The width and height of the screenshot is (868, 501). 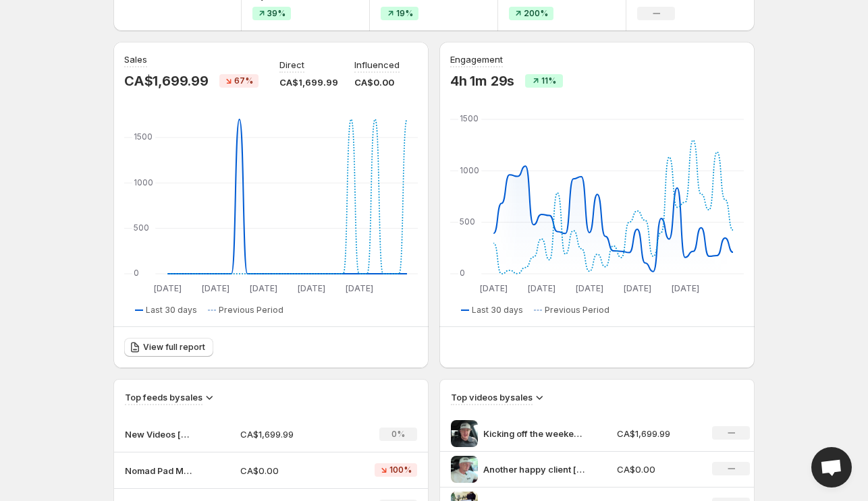 What do you see at coordinates (405, 14) in the screenshot?
I see `span: 19%` at bounding box center [405, 14].